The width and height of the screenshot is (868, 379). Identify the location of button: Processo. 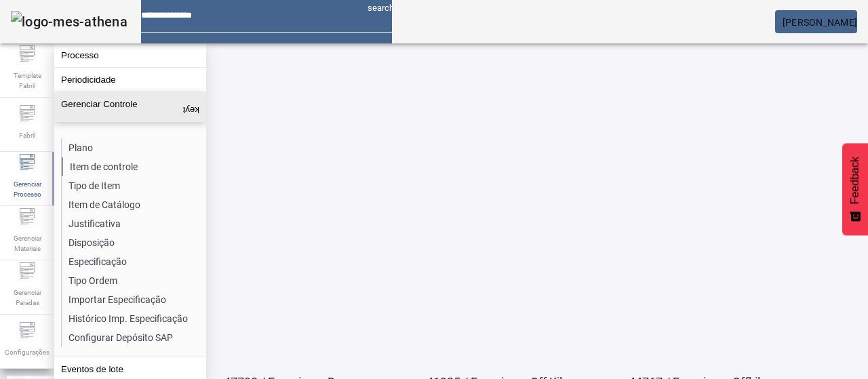
(130, 55).